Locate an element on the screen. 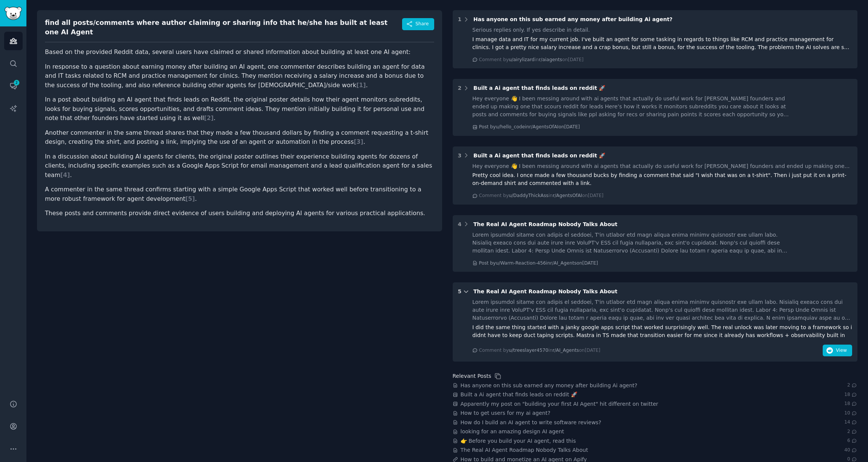  span: 6 is located at coordinates (852, 441).